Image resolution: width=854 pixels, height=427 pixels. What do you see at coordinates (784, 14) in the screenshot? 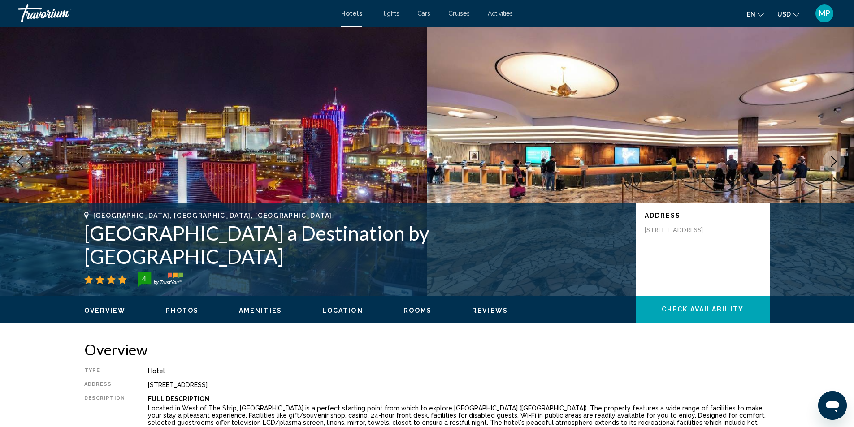
I see `span: USD` at bounding box center [784, 14].